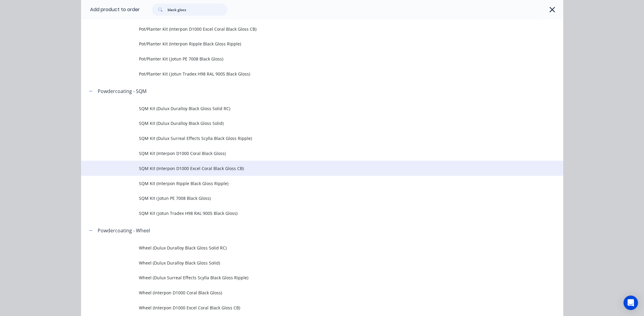 The image size is (644, 316). Describe the element at coordinates (123, 231) in the screenshot. I see `div: Powdercoating - Wheel` at that location.